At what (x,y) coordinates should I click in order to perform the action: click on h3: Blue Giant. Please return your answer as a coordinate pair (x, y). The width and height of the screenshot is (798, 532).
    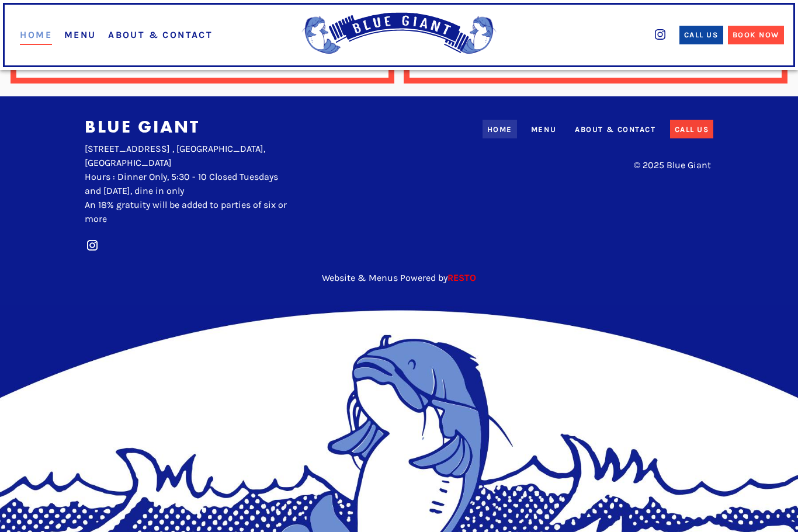
    Looking at the image, I should click on (188, 127).